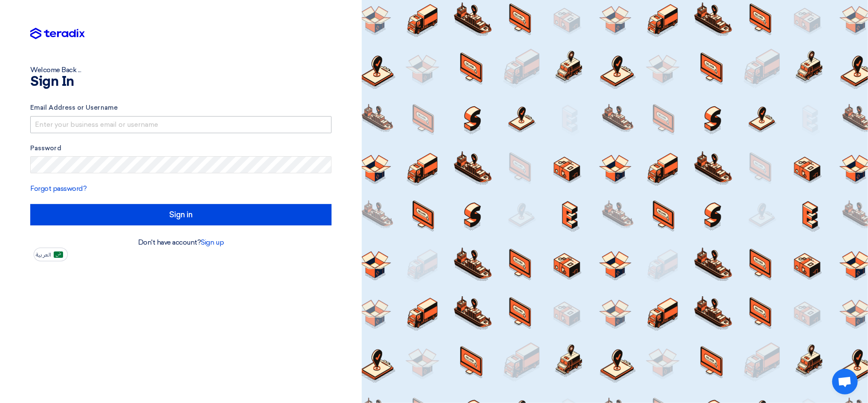 Image resolution: width=868 pixels, height=403 pixels. I want to click on button: العربية, so click(51, 254).